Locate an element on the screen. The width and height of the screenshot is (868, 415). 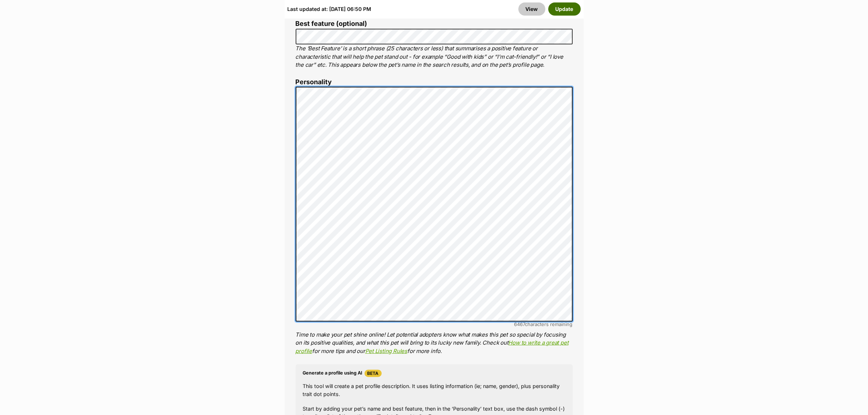
p: This tool will create a pet profile description. It uses listing information (ie; name, gender), ... is located at coordinates (434, 389).